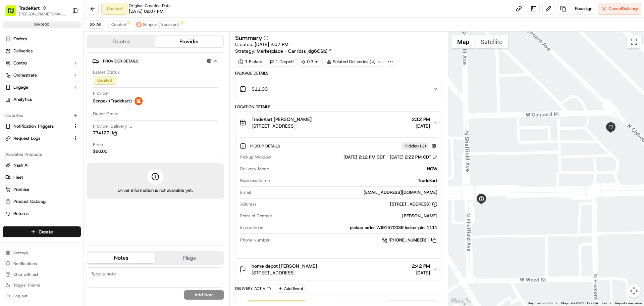 The image size is (644, 306). Describe the element at coordinates (42, 202) in the screenshot. I see `a: Product Catalog` at that location.